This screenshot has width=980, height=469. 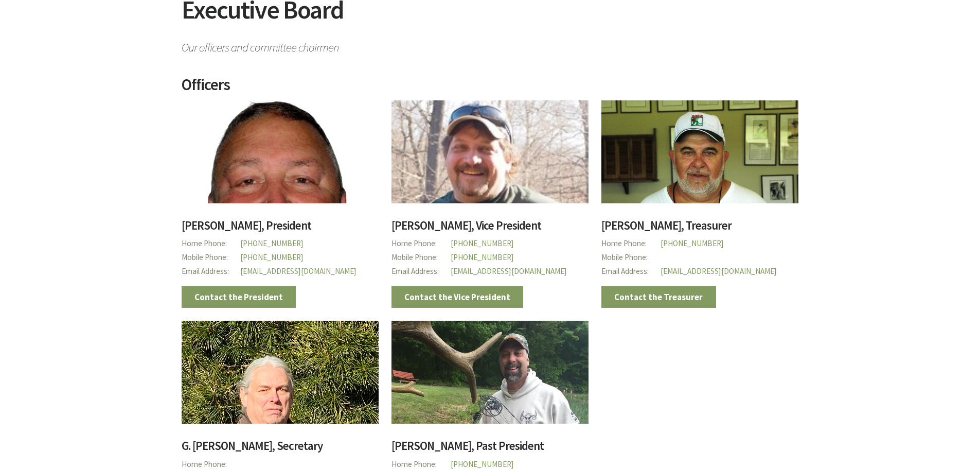 I want to click on a: Contact the President, so click(x=238, y=297).